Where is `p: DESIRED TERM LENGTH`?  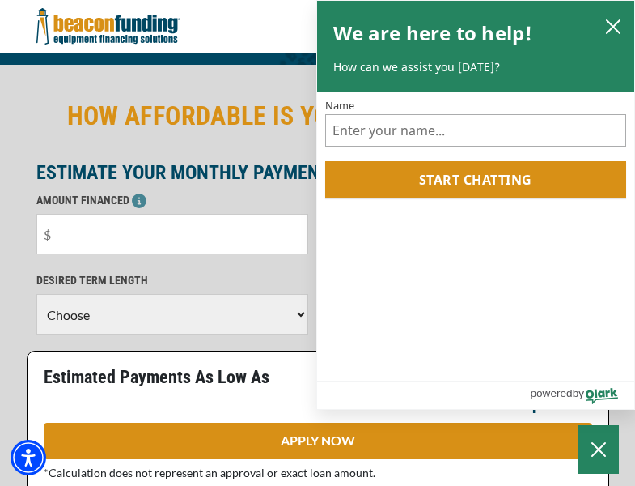
p: DESIRED TERM LENGTH is located at coordinates (172, 280).